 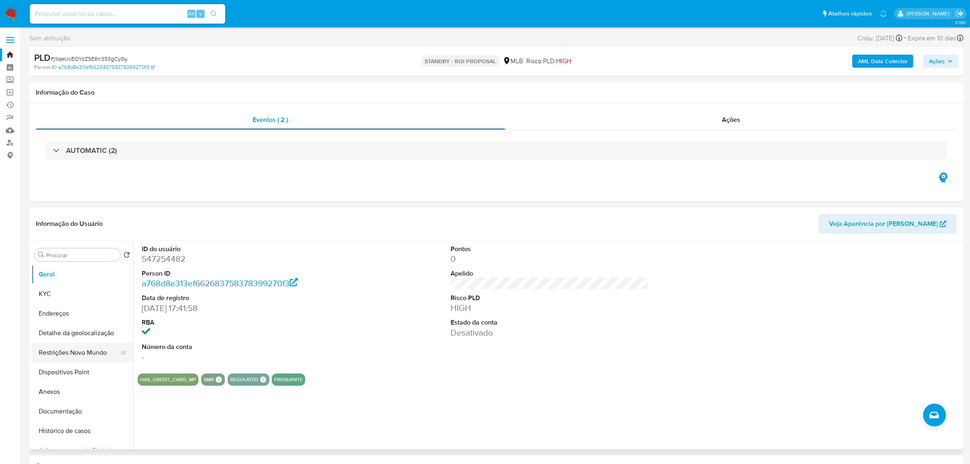 I want to click on button: KYC, so click(x=82, y=294).